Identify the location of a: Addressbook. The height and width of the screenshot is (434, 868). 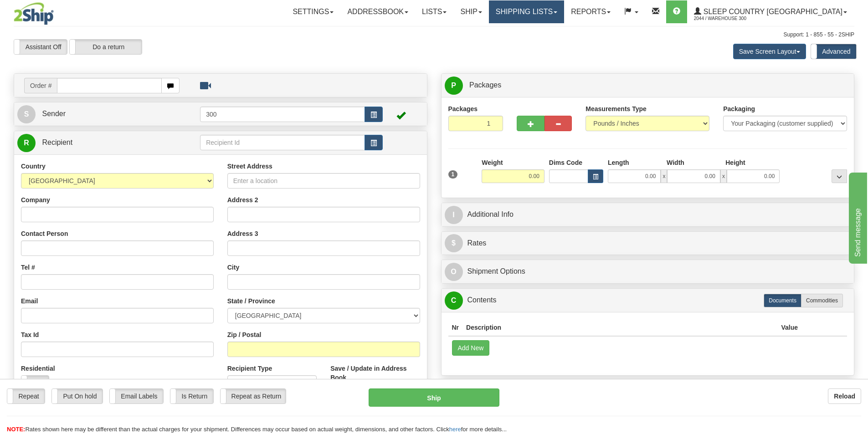
(377, 12).